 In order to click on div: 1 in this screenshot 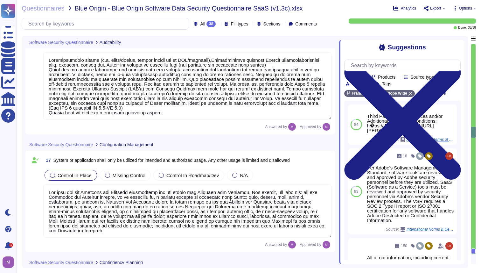, I will do `click(11, 245)`.